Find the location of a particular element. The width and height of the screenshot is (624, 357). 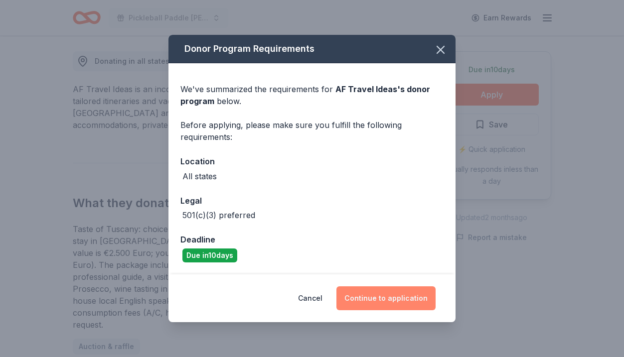

div: All states is located at coordinates (199, 176).